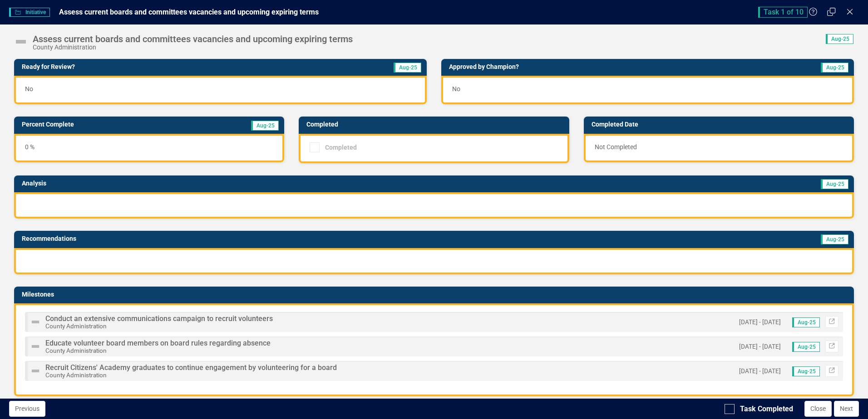 The height and width of the screenshot is (419, 868). Describe the element at coordinates (29, 12) in the screenshot. I see `span: Initiative` at that location.